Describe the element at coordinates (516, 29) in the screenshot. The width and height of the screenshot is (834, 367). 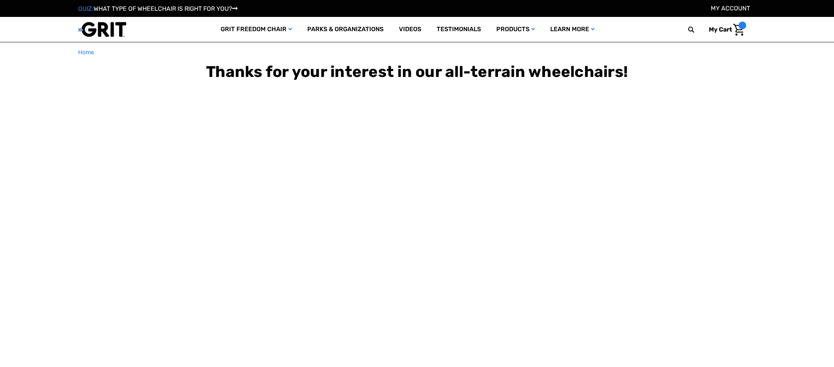
I see `a: Products` at that location.